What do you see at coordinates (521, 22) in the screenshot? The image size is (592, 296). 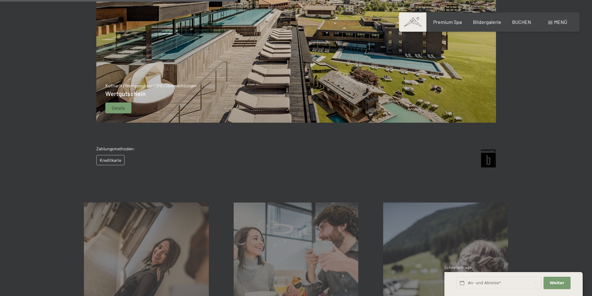 I see `a: BUCHEN` at bounding box center [521, 22].